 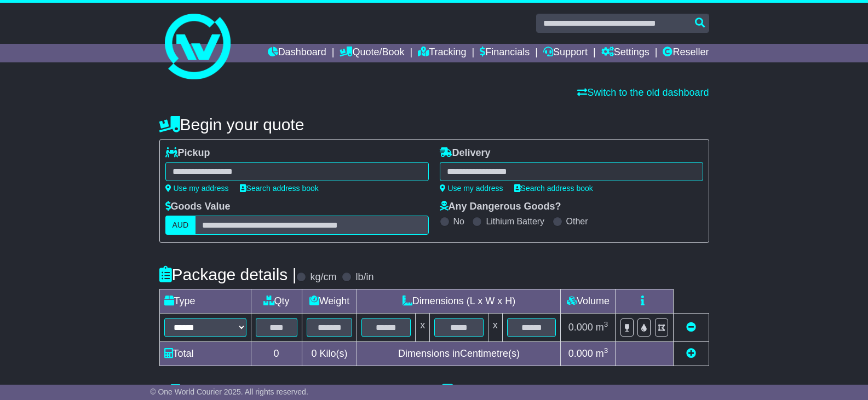 What do you see at coordinates (566, 53) in the screenshot?
I see `a: Support` at bounding box center [566, 53].